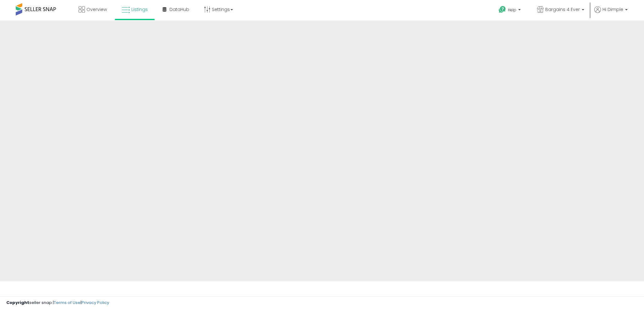 Image resolution: width=644 pixels, height=309 pixels. What do you see at coordinates (502, 9) in the screenshot?
I see `i: Get Help` at bounding box center [502, 9].